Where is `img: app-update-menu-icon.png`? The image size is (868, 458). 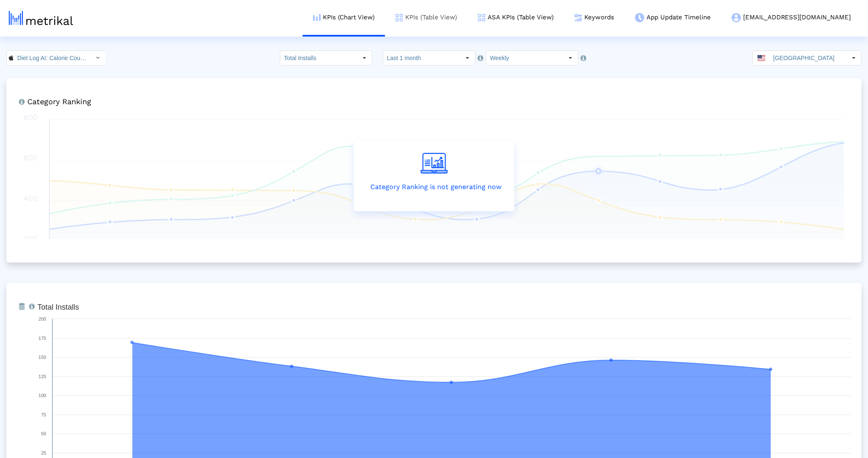
img: app-update-menu-icon.png is located at coordinates (639, 17).